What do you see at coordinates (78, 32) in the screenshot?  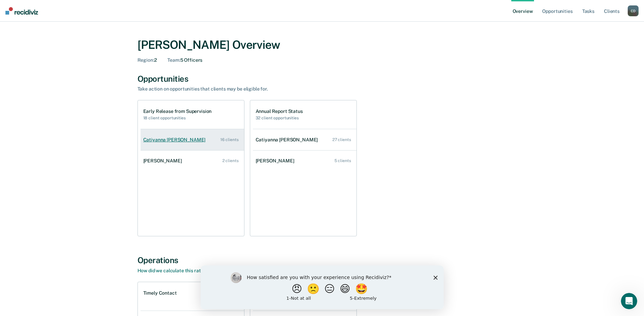 I see `div: 1 - Not at all` at bounding box center [78, 32].